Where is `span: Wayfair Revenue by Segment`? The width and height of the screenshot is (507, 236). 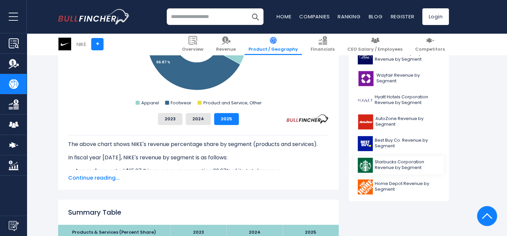 span: Wayfair Revenue by Segment is located at coordinates (407, 78).